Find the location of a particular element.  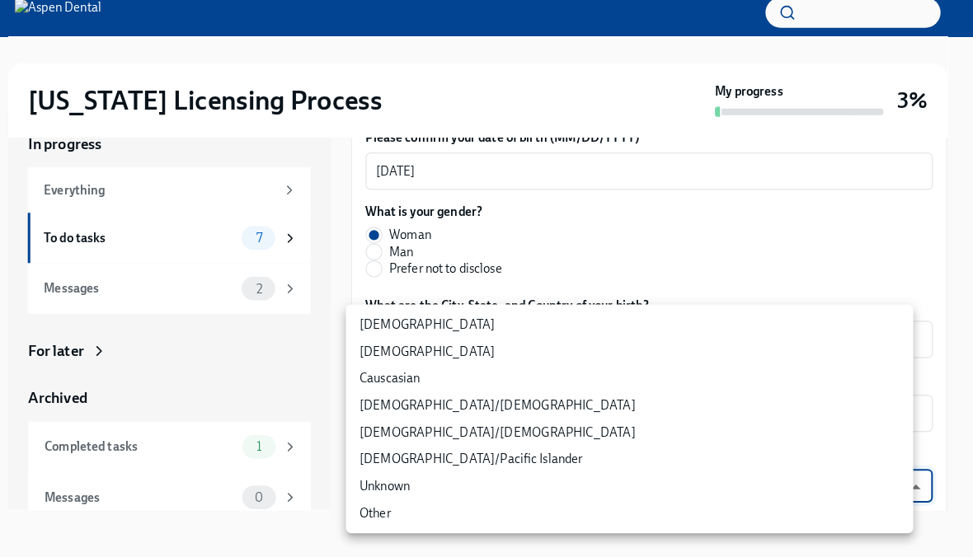

li: Causcasian is located at coordinates (636, 382).